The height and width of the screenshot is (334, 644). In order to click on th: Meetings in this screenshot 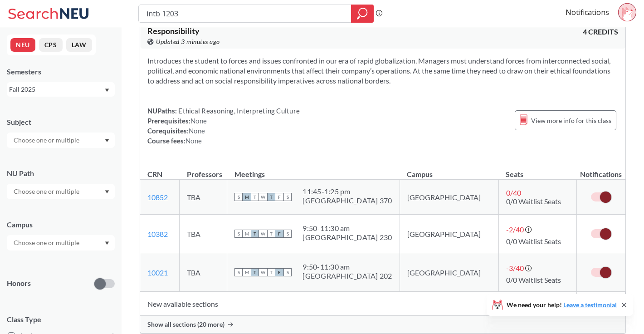, I will do `click(313, 170)`.